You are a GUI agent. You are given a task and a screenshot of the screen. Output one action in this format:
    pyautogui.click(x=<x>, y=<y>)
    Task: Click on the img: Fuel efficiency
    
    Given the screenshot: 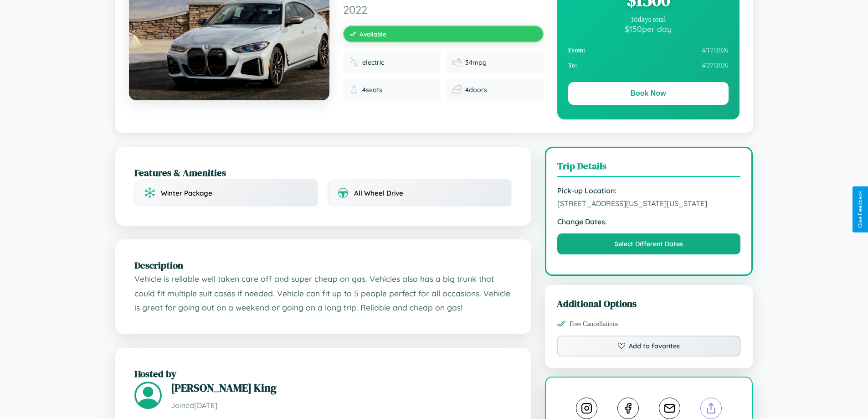 What is the action you would take?
    pyautogui.click(x=457, y=62)
    